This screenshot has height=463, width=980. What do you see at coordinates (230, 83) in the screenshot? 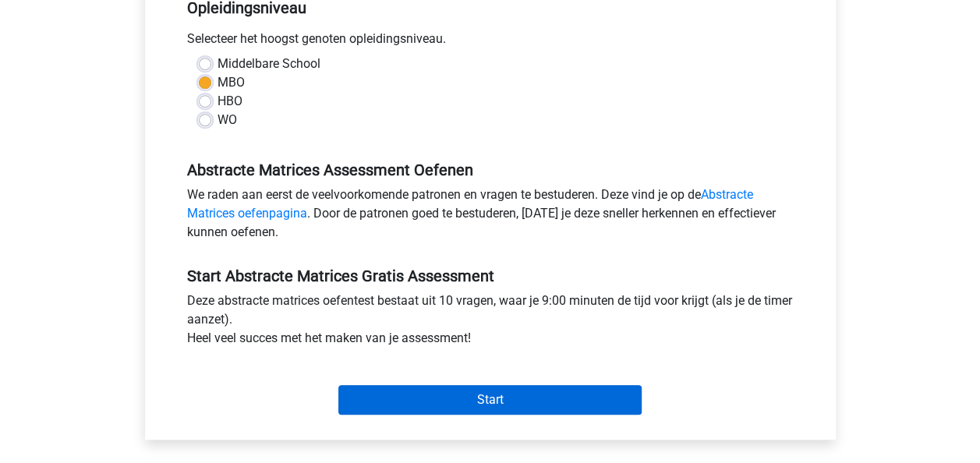
I see `label: MBO` at bounding box center [230, 83].